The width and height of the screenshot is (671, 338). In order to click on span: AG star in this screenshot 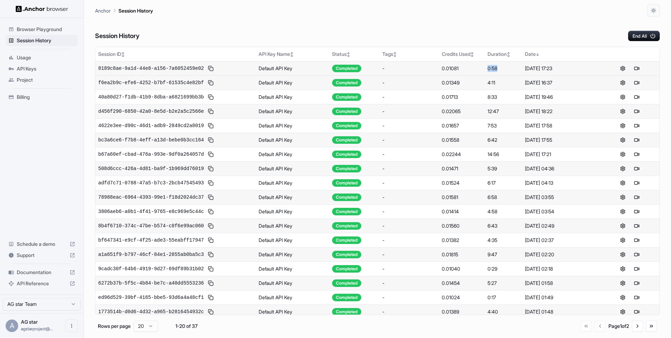, I will do `click(29, 322)`.